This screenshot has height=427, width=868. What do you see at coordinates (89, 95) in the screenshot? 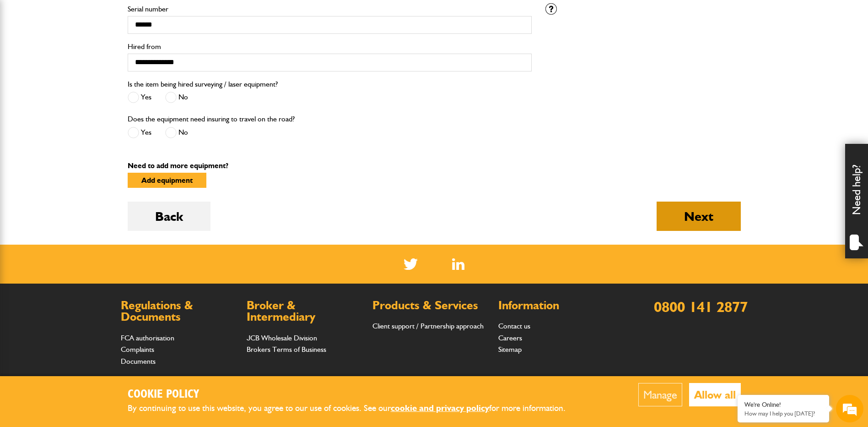
I see `input: Enter your last name` at bounding box center [89, 95].